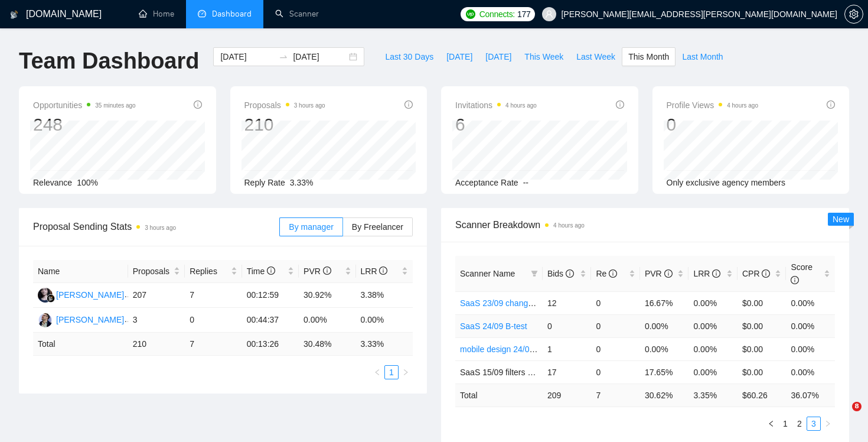 Image resolution: width=868 pixels, height=442 pixels. What do you see at coordinates (327, 344) in the screenshot?
I see `td: 30.48 %` at bounding box center [327, 344].